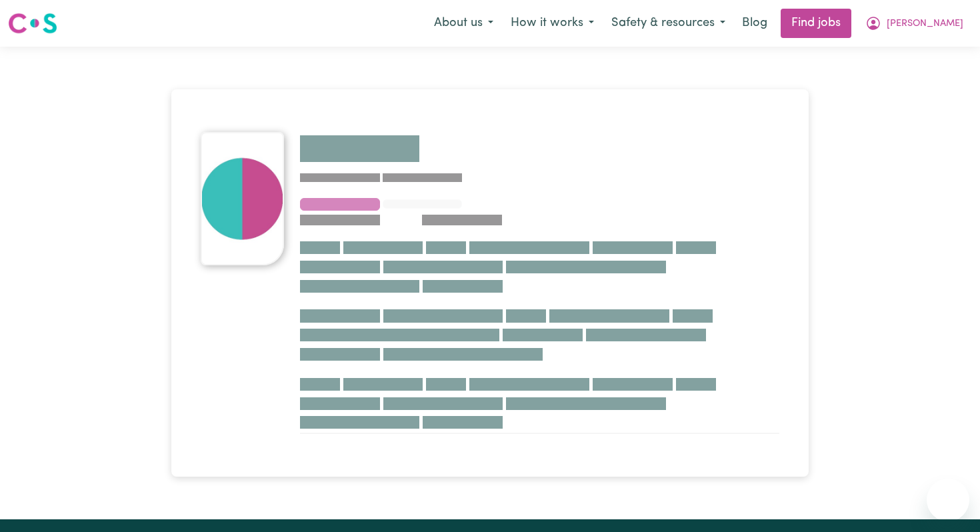  What do you see at coordinates (668, 23) in the screenshot?
I see `button: Safety & resources` at bounding box center [668, 23].